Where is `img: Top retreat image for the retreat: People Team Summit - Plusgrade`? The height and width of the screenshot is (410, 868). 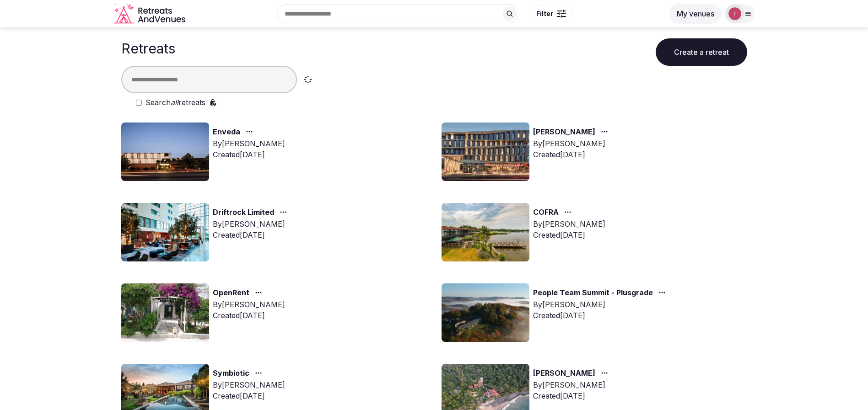
img: Top retreat image for the retreat: People Team Summit - Plusgrade is located at coordinates (486, 313).